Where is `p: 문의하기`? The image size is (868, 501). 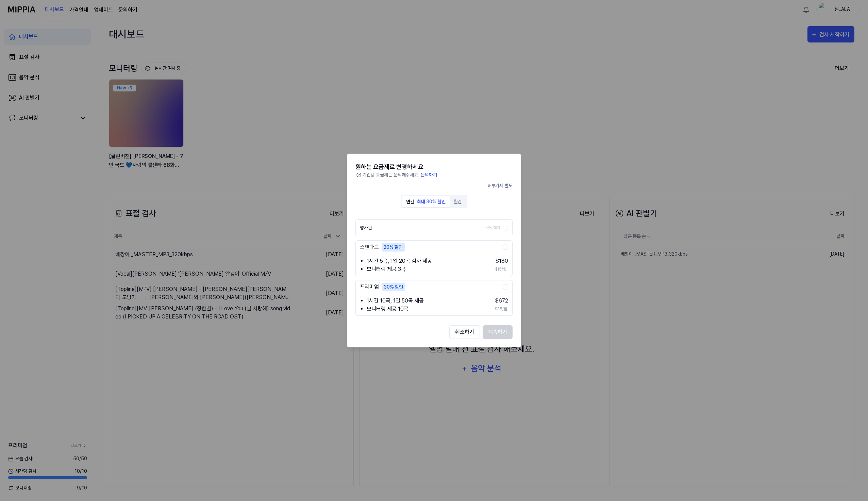
p: 문의하기 is located at coordinates (429, 175).